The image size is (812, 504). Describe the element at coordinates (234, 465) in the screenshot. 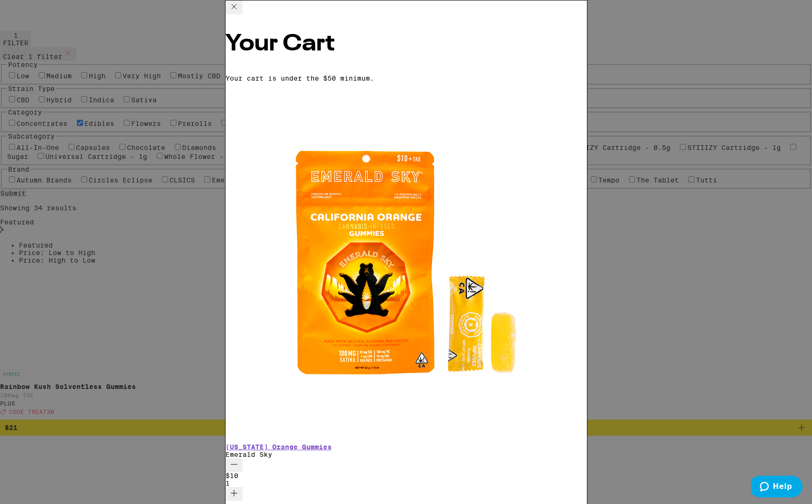

I see `button: Decrement` at that location.